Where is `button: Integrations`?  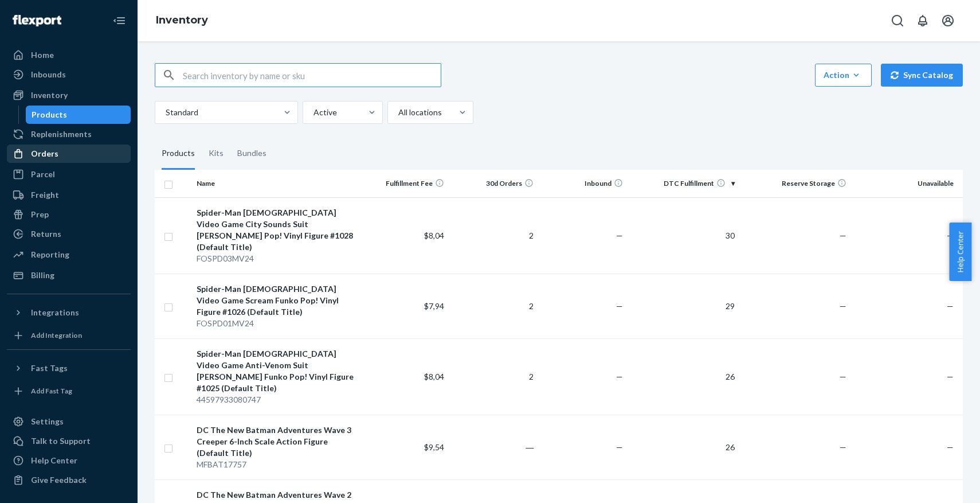 button: Integrations is located at coordinates (69, 312).